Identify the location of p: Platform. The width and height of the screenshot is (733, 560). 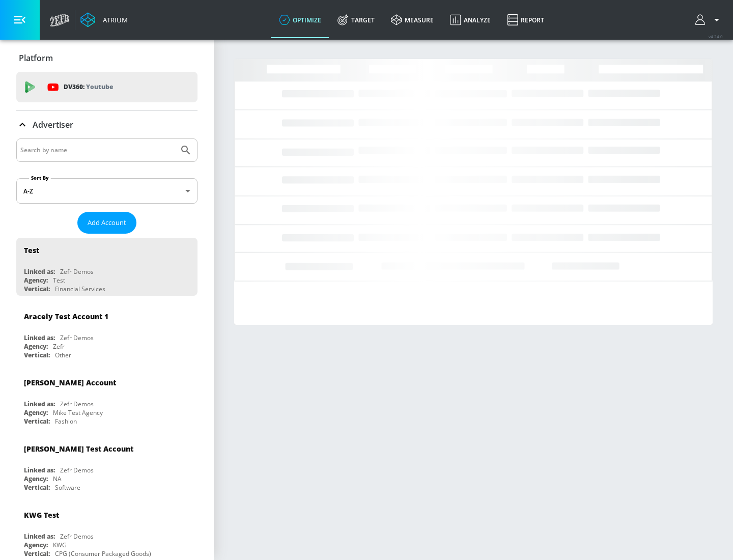
(36, 58).